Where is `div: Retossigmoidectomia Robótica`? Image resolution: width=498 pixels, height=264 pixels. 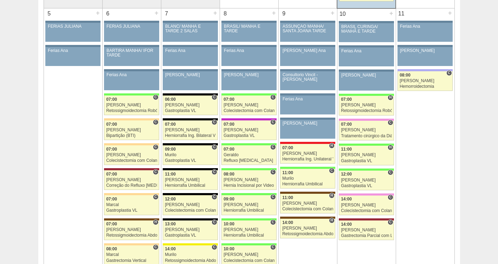 div: Retossigmoidectomia Robótica is located at coordinates (366, 111).